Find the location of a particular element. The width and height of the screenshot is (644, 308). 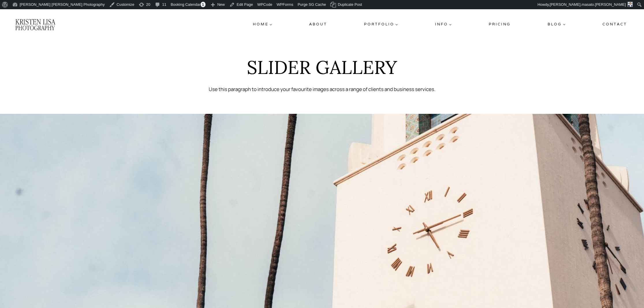

a: About is located at coordinates (318, 24).